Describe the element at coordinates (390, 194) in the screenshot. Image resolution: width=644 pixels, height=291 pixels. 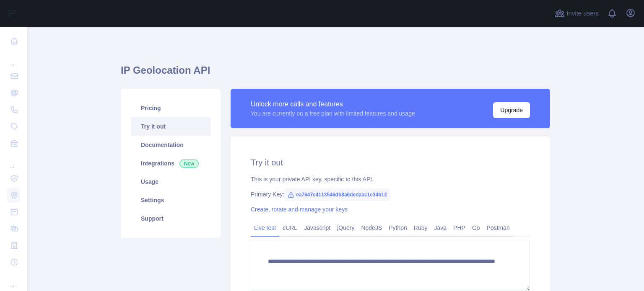
I see `div: Primary Key:` at that location.